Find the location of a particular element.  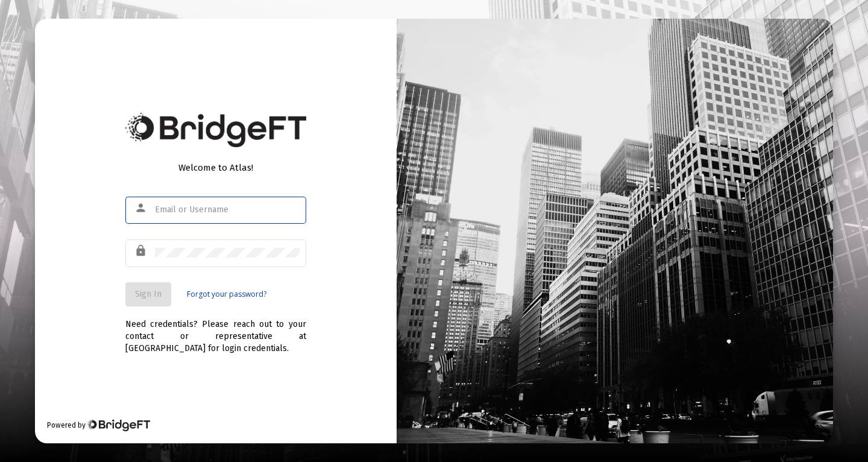

span: Sign In is located at coordinates (148, 294).